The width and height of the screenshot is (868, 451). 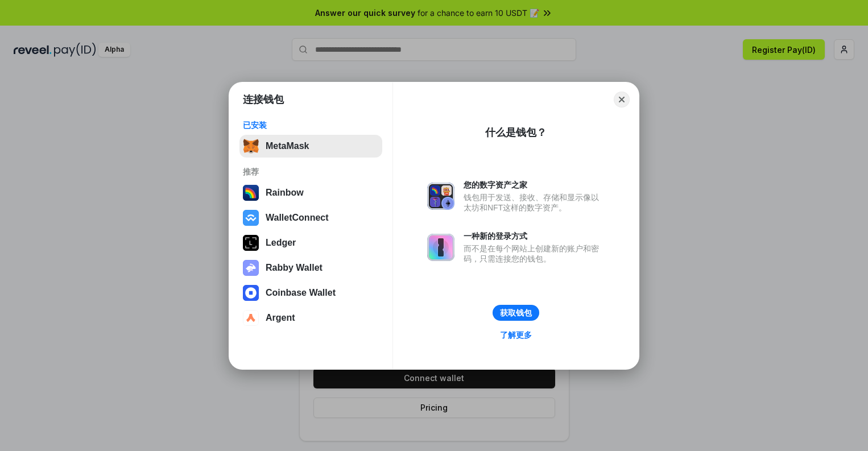 What do you see at coordinates (534, 236) in the screenshot?
I see `div: 一种新的登录方式` at bounding box center [534, 236].